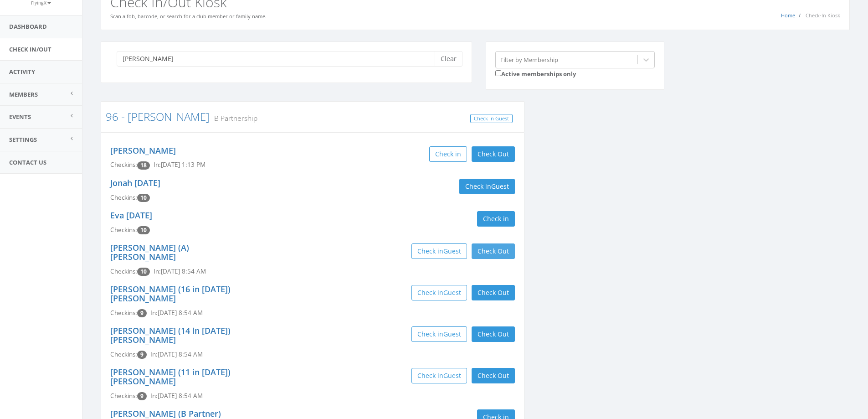  What do you see at coordinates (498, 73) in the screenshot?
I see `input: Active memberships only` at bounding box center [498, 73].